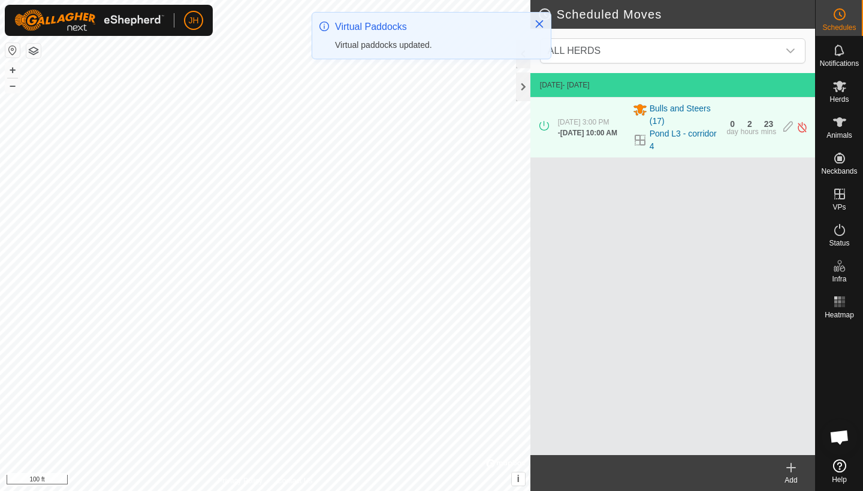  I want to click on span: Notifications, so click(839, 64).